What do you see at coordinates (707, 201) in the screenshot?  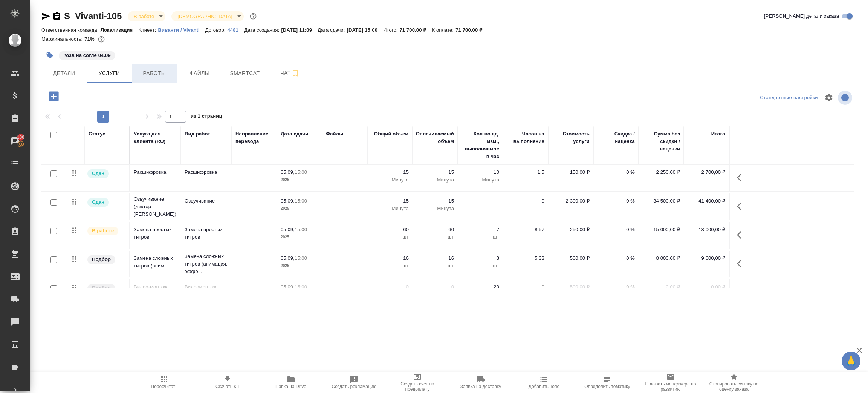 I see `p: 41 400,00 ₽` at bounding box center [707, 201].